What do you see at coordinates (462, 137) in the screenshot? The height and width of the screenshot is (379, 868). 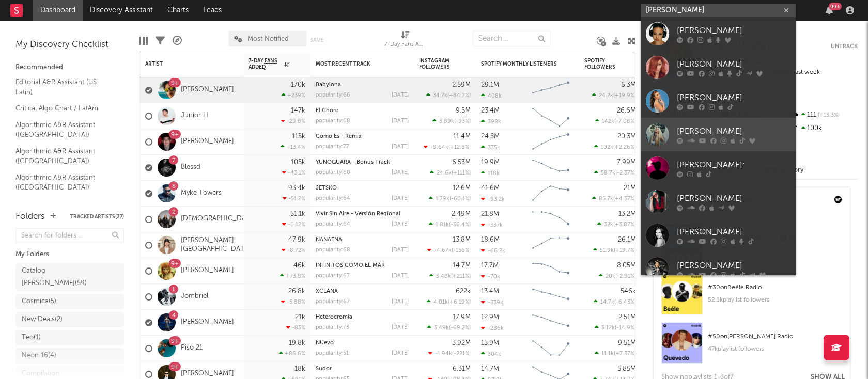 I see `div: 11.4M` at bounding box center [462, 137].